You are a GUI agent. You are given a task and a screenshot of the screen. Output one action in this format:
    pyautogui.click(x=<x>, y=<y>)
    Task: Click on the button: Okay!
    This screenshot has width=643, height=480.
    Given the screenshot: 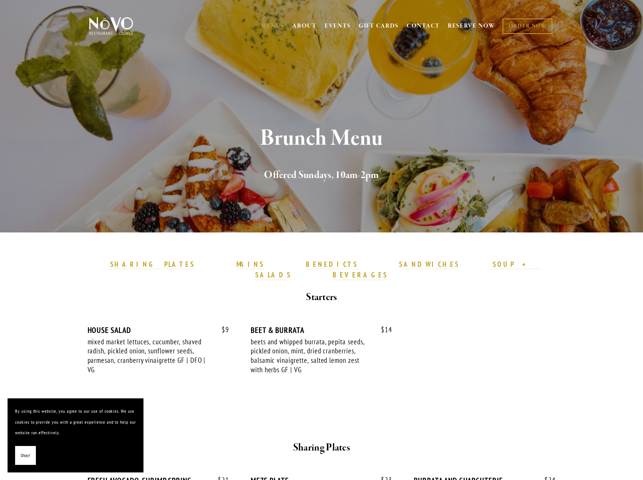 What is the action you would take?
    pyautogui.click(x=25, y=455)
    